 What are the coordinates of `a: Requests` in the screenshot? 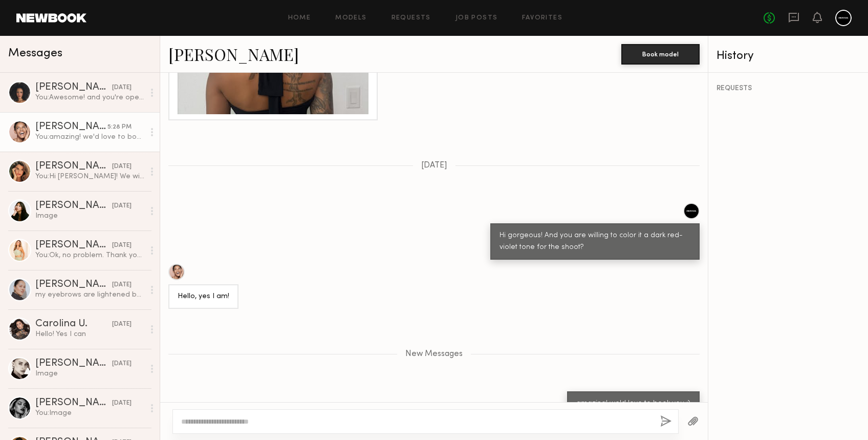 It's located at (411, 18).